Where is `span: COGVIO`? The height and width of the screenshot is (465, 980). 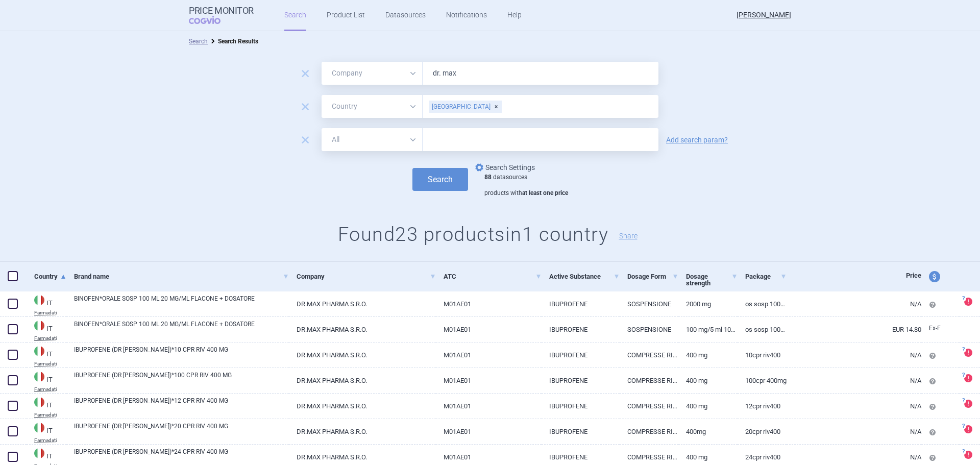
span: COGVIO is located at coordinates (212, 20).